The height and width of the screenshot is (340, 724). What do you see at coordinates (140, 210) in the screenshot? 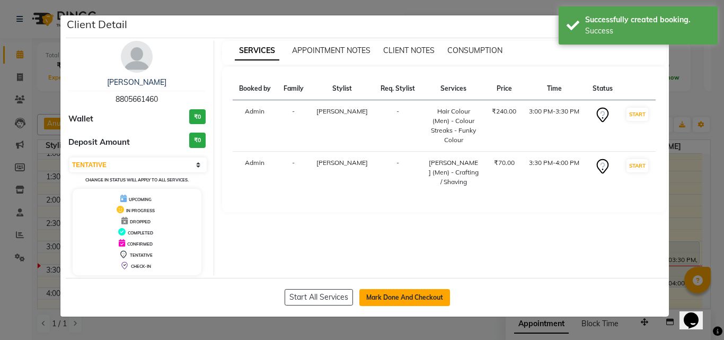
I see `span: IN PROGRESS` at bounding box center [140, 210].